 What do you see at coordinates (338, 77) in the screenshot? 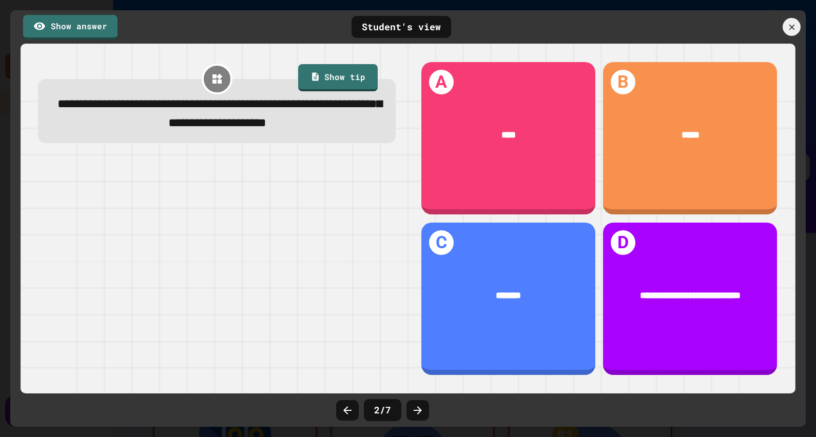
I see `a: Show tip` at bounding box center [338, 77].